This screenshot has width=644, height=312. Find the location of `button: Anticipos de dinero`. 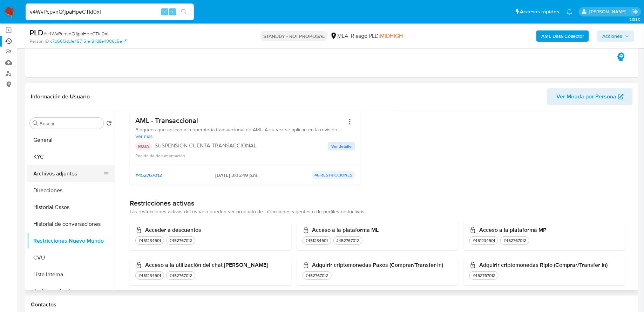

button: Anticipos de dinero is located at coordinates (71, 291).